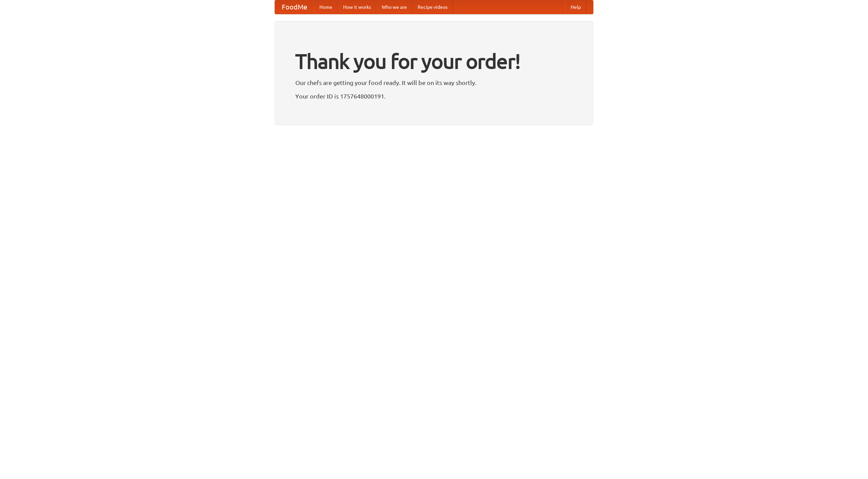 The height and width of the screenshot is (479, 868). Describe the element at coordinates (357, 7) in the screenshot. I see `a: How it works` at that location.